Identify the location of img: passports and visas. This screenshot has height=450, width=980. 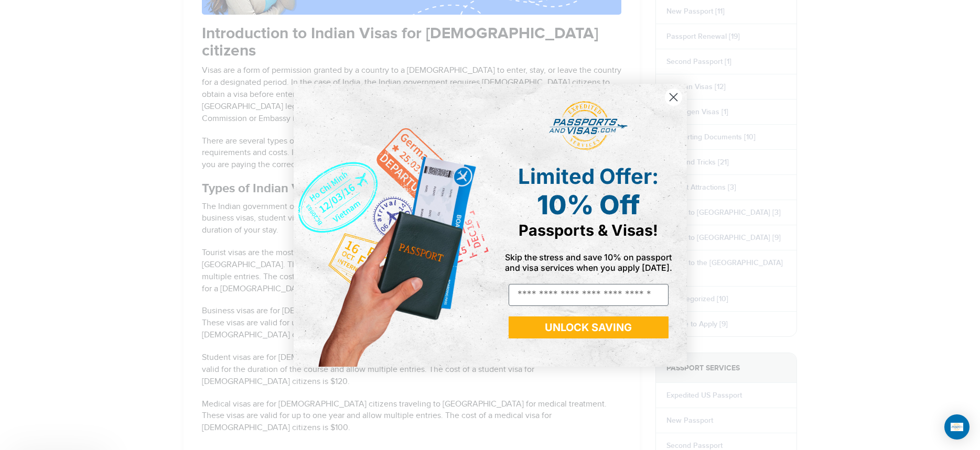
(589, 126).